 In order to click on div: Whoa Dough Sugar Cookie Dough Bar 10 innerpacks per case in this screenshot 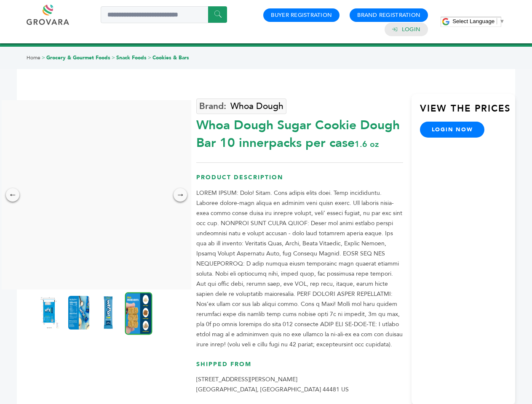, I will do `click(299, 132)`.